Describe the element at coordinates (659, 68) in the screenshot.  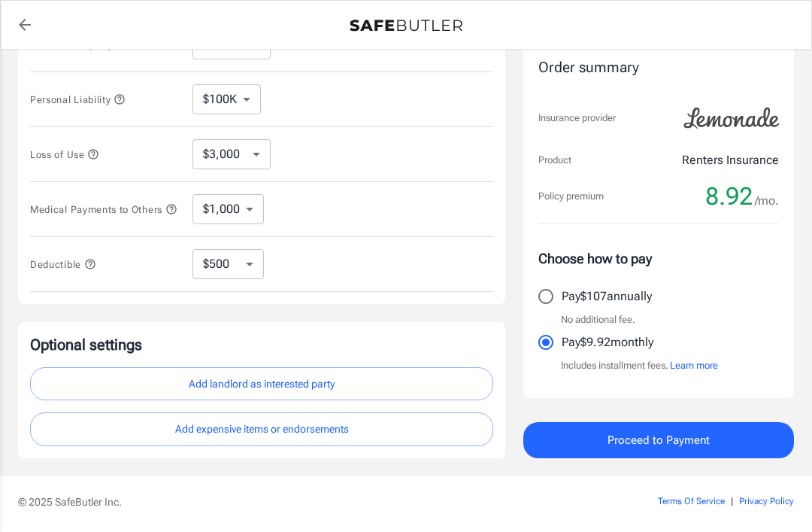
I see `div: Order summary` at that location.